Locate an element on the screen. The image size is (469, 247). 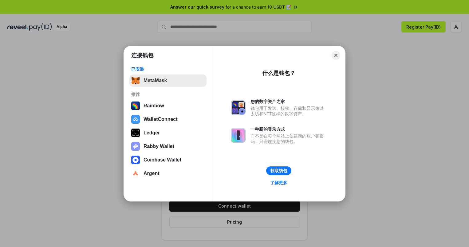
button: WalletConnect is located at coordinates (168, 119).